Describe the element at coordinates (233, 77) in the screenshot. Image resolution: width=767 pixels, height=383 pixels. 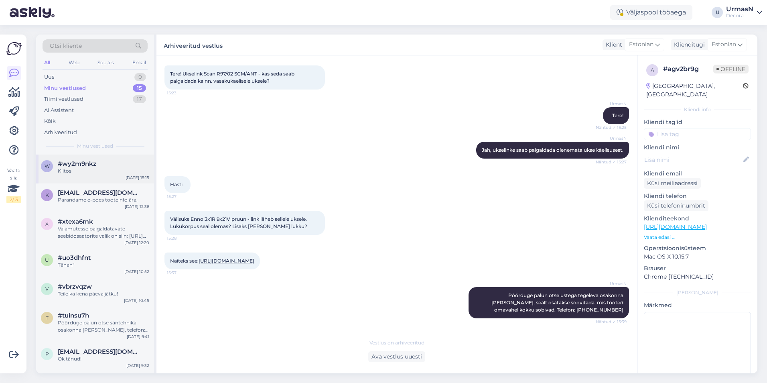
I see `span: Tere! Ukselink Scan R97/02 SCM/ANT - kas seda saab paigaldada ka nn. vasakukäelisele uksele?` at that location.